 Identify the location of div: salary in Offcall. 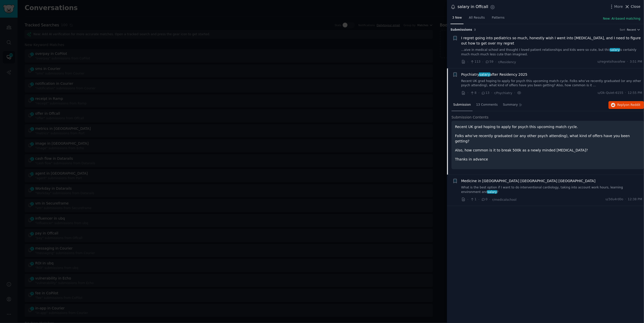
(473, 7).